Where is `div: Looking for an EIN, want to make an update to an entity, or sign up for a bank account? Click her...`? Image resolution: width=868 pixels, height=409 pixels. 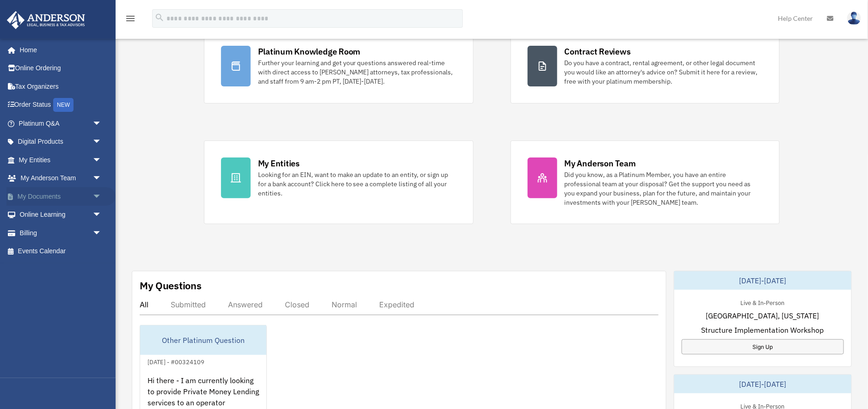
div: Looking for an EIN, want to make an update to an entity, or sign up for a bank account? Click her... is located at coordinates (357, 184).